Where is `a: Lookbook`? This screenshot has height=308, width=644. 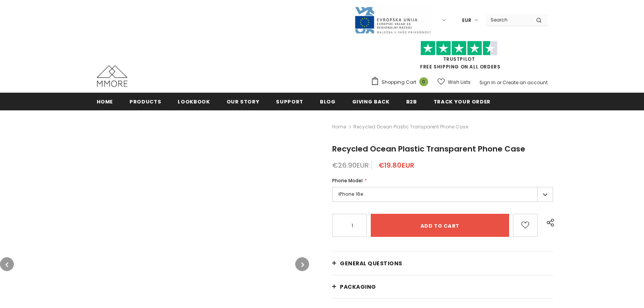
a: Lookbook is located at coordinates (193, 101).